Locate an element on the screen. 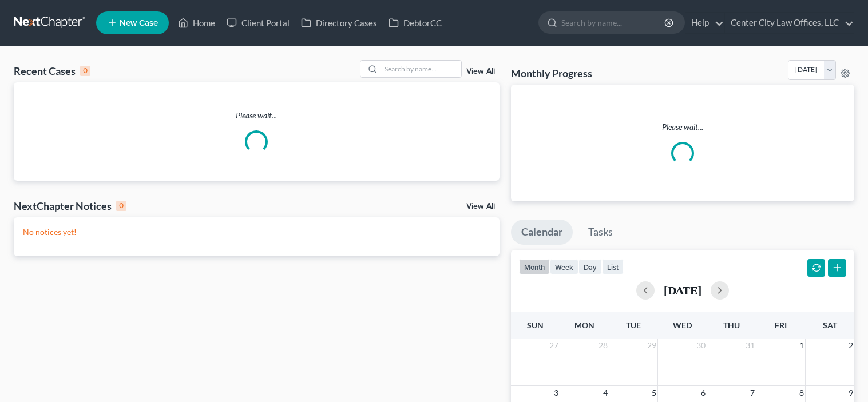  span: Tue is located at coordinates (633, 325).